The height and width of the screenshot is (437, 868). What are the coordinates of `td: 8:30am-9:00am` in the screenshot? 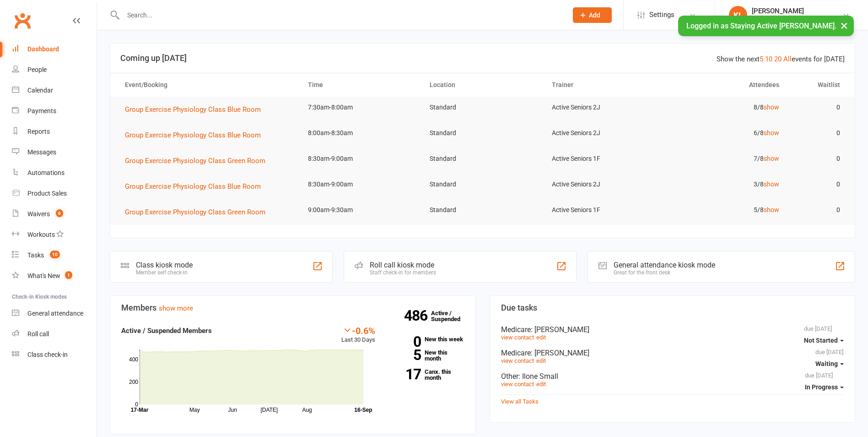 It's located at (361, 184).